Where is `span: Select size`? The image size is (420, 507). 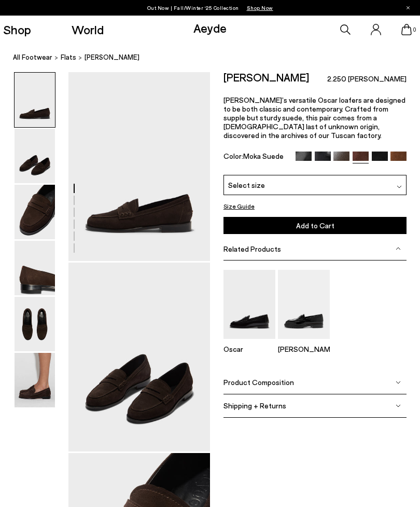 span: Select size is located at coordinates (247, 185).